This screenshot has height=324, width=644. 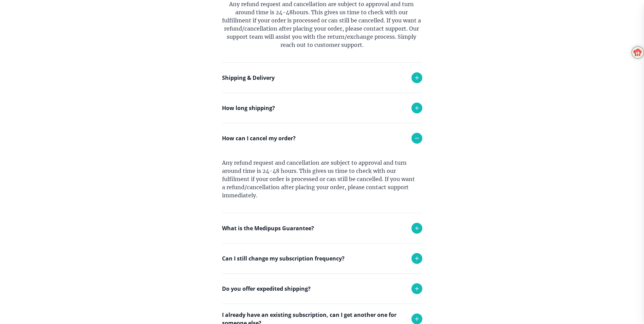 What do you see at coordinates (322, 183) in the screenshot?
I see `div: Any refund request and cancellation are subject to approval and turn around time is 24-48 hours. ...` at bounding box center [322, 183].